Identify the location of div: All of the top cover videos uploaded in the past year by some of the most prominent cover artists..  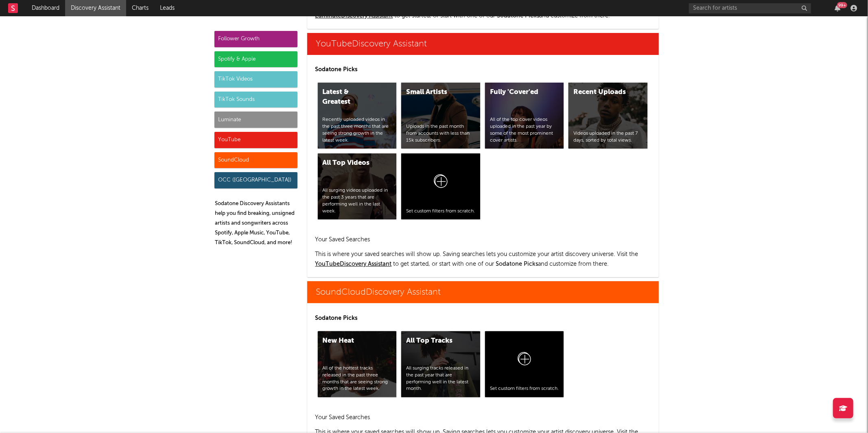
(524, 130).